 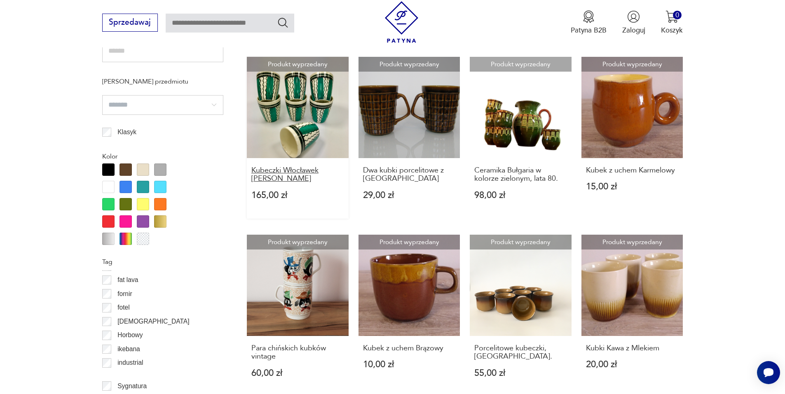 What do you see at coordinates (634, 30) in the screenshot?
I see `p: Zaloguj` at bounding box center [634, 30].